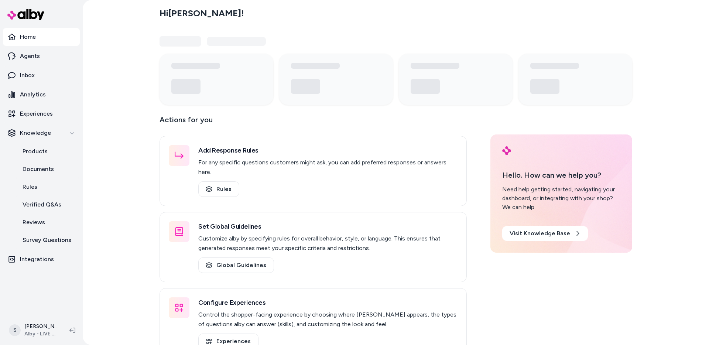  Describe the element at coordinates (34, 222) in the screenshot. I see `p: Reviews` at that location.